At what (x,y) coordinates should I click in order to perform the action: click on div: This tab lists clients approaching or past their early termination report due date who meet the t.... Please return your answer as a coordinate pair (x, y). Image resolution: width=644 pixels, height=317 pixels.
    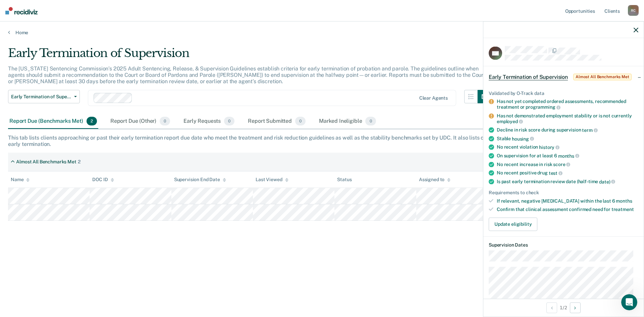
    Looking at the image, I should click on (322, 141).